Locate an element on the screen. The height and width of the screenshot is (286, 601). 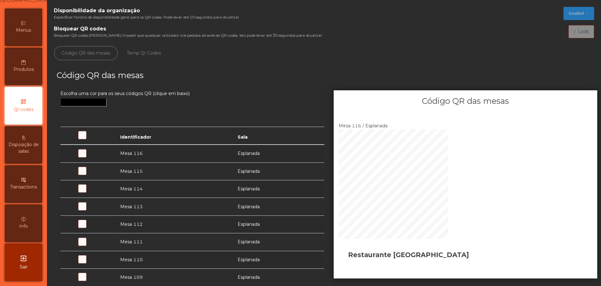
span: Info is located at coordinates (23, 226).